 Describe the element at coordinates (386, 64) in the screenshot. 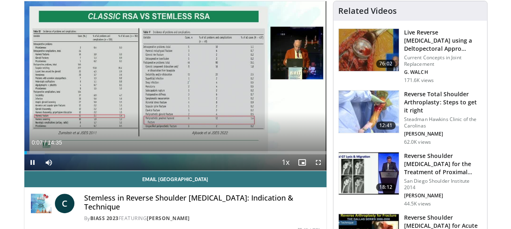

I see `span: 76:02` at that location.